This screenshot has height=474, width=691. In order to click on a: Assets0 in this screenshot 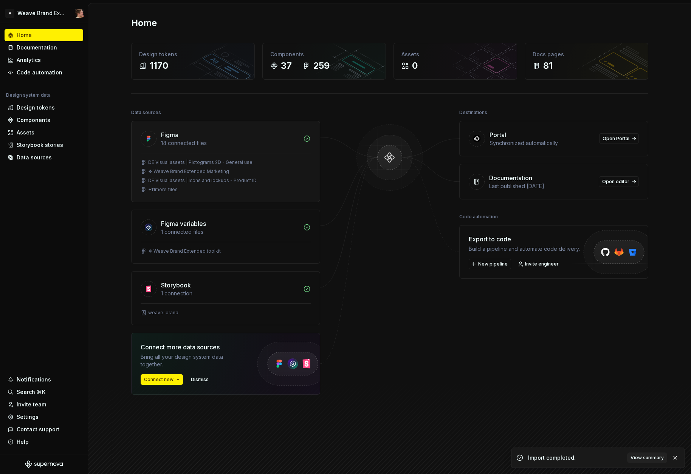, I will do `click(455, 61)`.